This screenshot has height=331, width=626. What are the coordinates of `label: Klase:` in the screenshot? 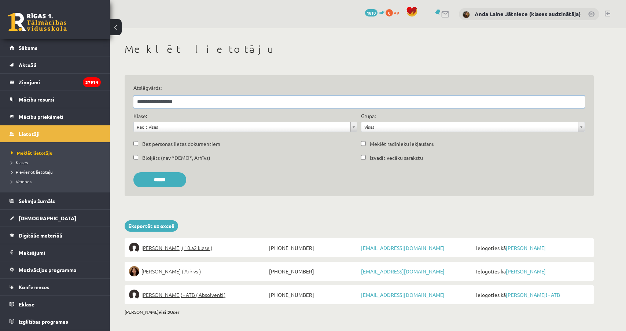 It's located at (140, 116).